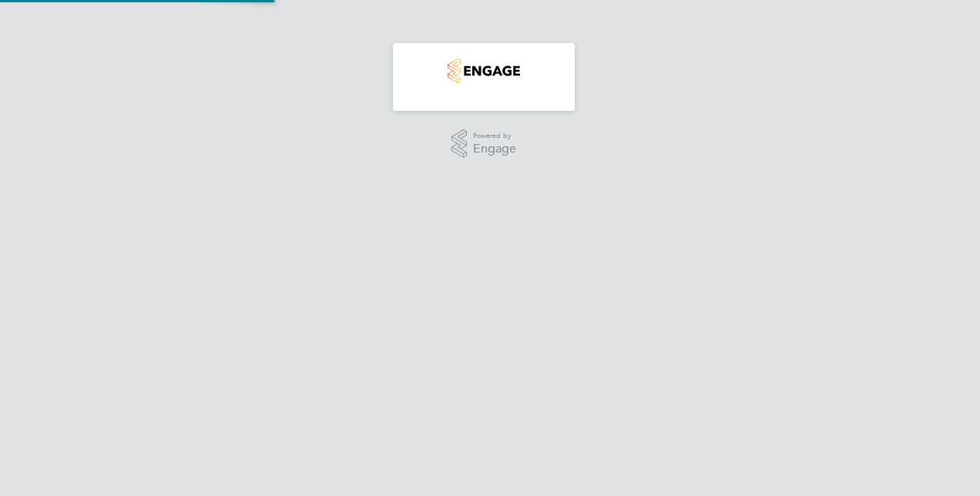 This screenshot has width=980, height=496. Describe the element at coordinates (484, 77) in the screenshot. I see `nav: Main navigation` at that location.